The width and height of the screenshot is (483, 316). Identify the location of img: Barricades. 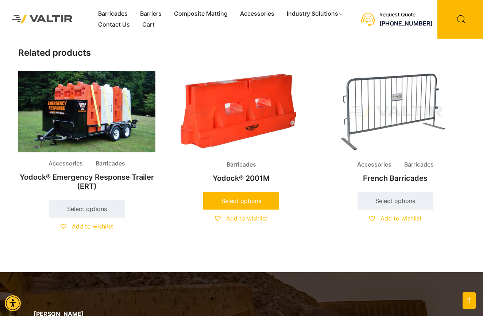
(241, 112).